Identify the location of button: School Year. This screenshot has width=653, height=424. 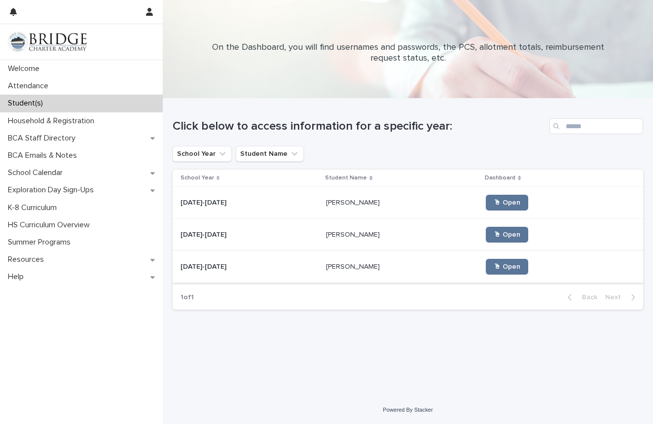
(202, 154).